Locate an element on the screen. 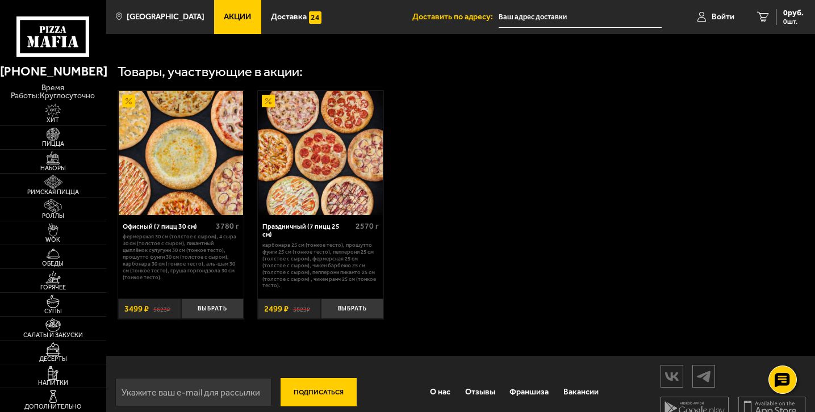  a: Франшиза is located at coordinates (529, 392).